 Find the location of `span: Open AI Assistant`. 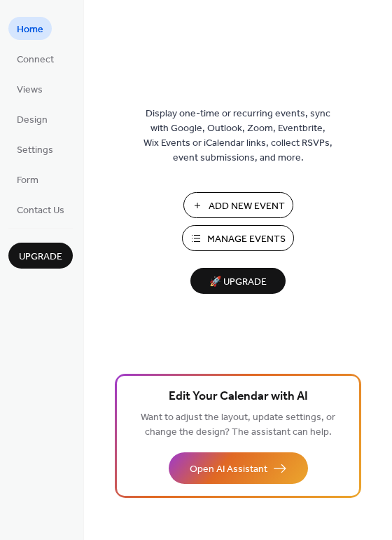

span: Open AI Assistant is located at coordinates (228, 469).